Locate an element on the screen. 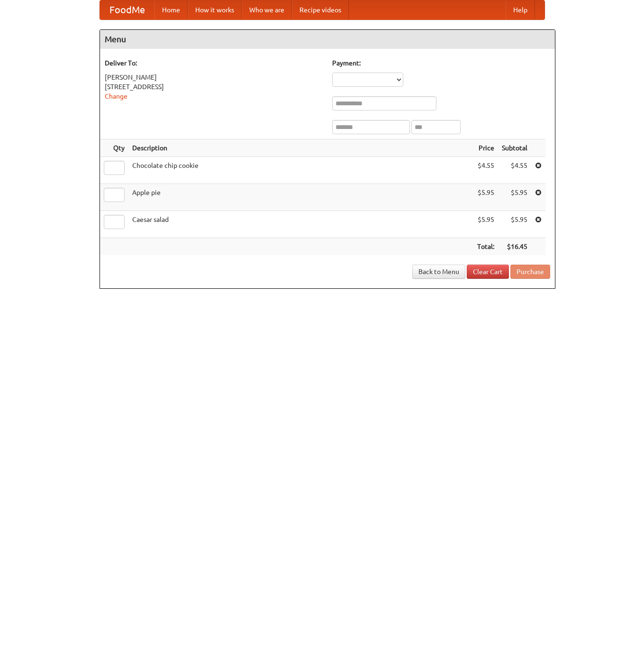  td: Chocolate chip cookie is located at coordinates (301, 170).